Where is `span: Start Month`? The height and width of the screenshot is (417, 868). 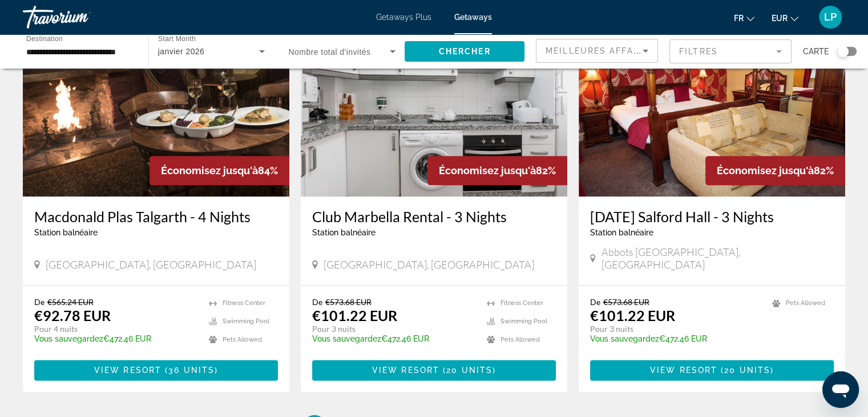 span: Start Month is located at coordinates (177, 39).